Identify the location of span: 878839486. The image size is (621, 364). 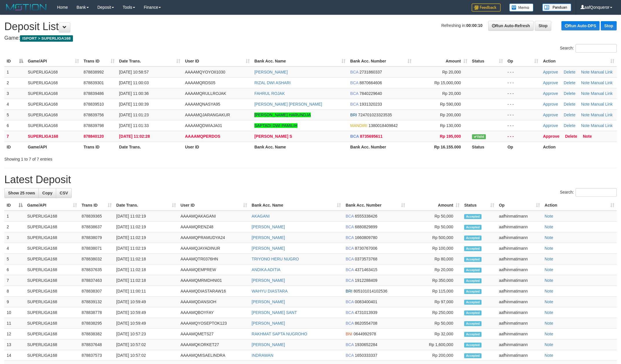
(94, 93).